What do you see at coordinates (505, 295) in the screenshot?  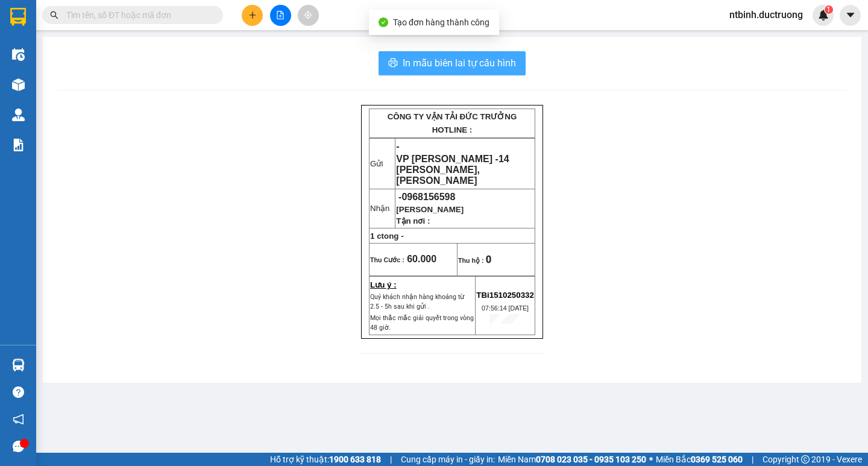 I see `span: TBi1510250332` at bounding box center [505, 295].